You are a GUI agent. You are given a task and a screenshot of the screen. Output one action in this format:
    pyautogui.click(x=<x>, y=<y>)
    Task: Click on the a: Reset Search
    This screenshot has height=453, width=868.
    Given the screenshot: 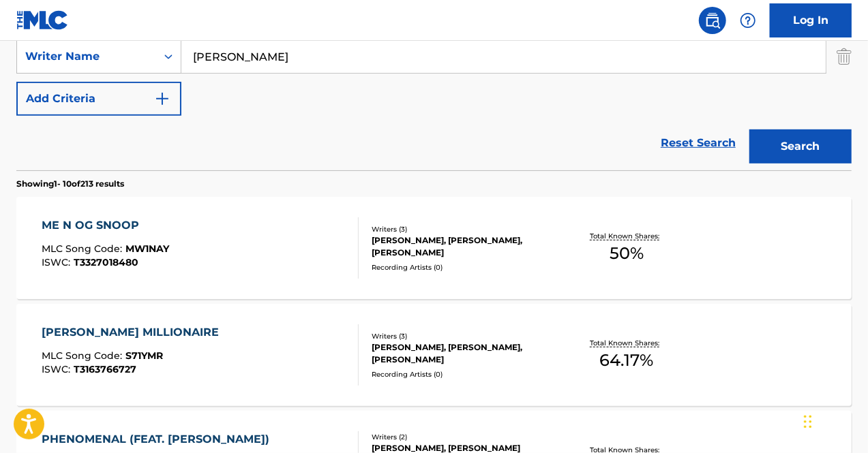 What is the action you would take?
    pyautogui.click(x=698, y=143)
    